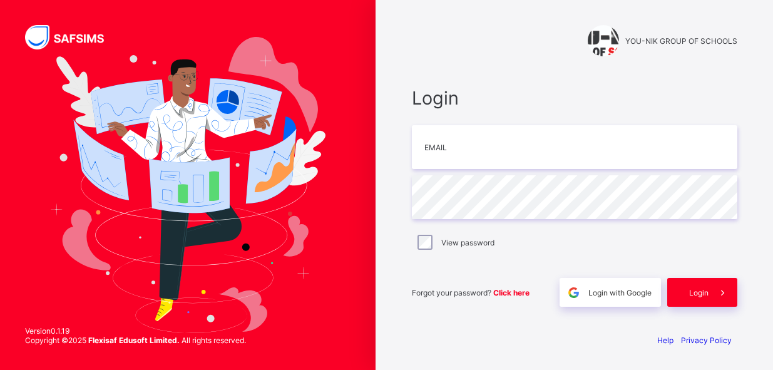 The image size is (773, 370). I want to click on img: google.396cfc9801f0270233282035f929180a.svg, so click(573, 292).